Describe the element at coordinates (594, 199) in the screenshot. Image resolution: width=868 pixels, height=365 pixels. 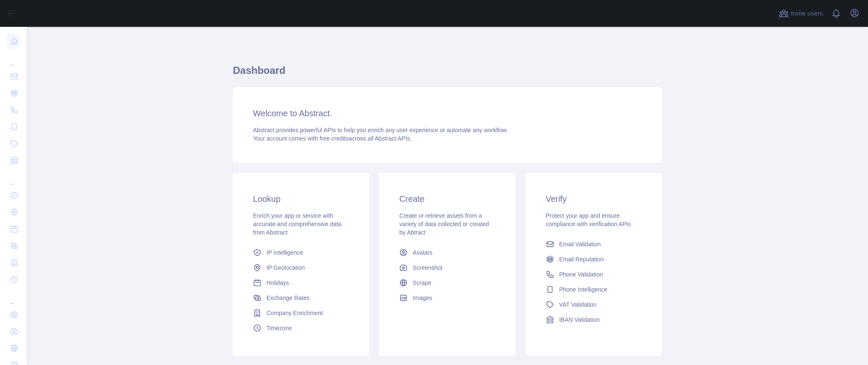
I see `h3: Verify` at that location.